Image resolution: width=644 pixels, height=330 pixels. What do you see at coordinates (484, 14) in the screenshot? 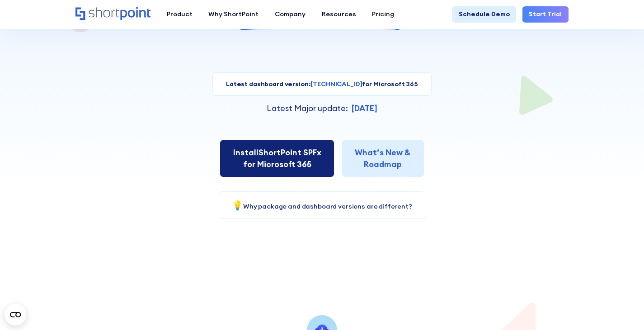
I see `a: Schedule Demo` at bounding box center [484, 14].